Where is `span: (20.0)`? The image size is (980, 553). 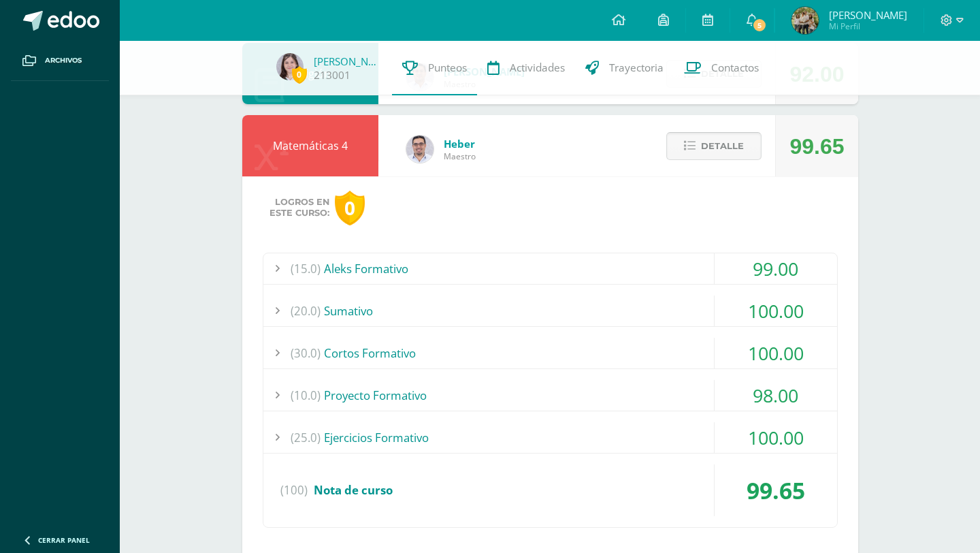 span: (20.0) is located at coordinates (306, 310).